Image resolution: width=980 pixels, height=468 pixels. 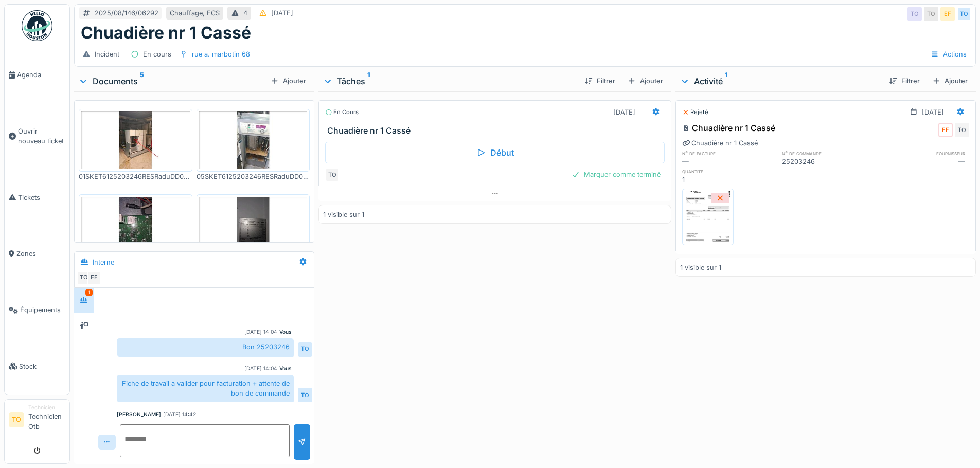 What do you see at coordinates (194, 13) in the screenshot?
I see `div: Chauffage, ECS` at bounding box center [194, 13].